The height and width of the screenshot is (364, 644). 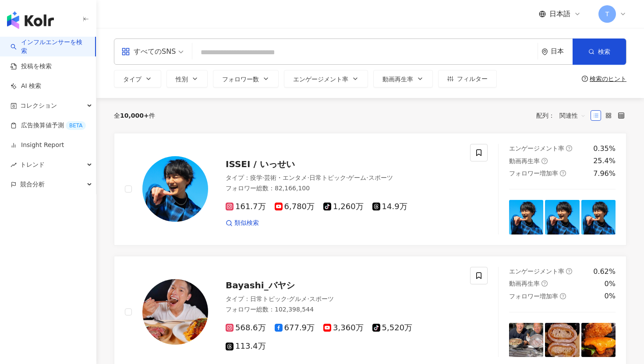 What do you see at coordinates (604, 272) in the screenshot?
I see `div: 0.62%` at bounding box center [604, 272].